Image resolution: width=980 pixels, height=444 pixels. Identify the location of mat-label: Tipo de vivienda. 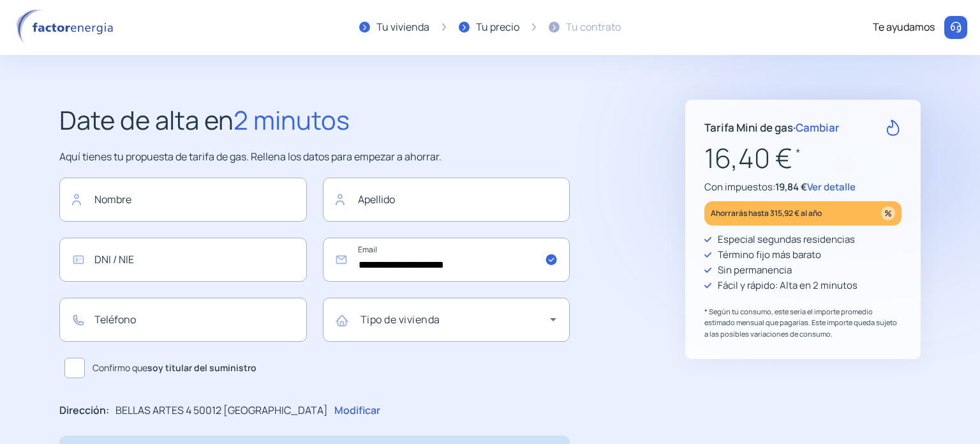
(400, 319).